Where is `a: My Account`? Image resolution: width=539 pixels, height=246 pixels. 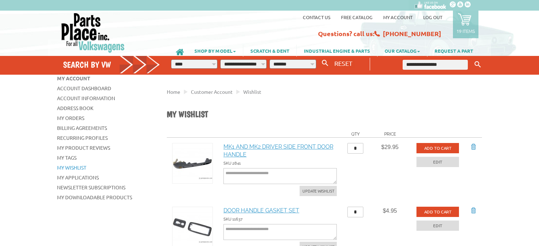
a: My Account is located at coordinates (398, 17).